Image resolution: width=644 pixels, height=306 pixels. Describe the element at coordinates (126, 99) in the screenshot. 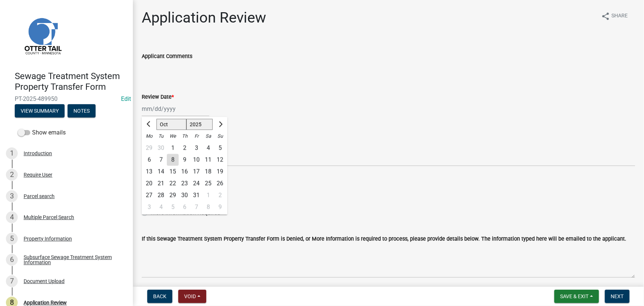

I see `wm-modal-confirm: Edit Application Number` at that location.